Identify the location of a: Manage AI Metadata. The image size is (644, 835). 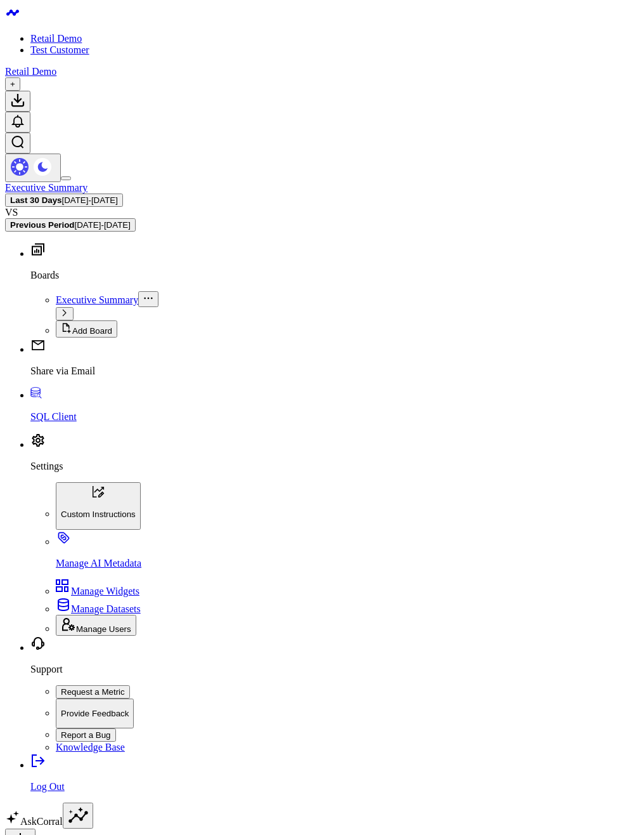
(348, 553).